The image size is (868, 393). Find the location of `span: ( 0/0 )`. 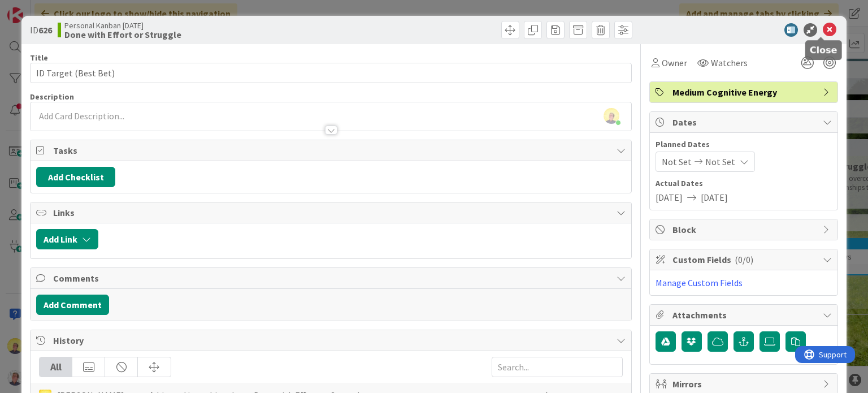

span: ( 0/0 ) is located at coordinates (744, 260).